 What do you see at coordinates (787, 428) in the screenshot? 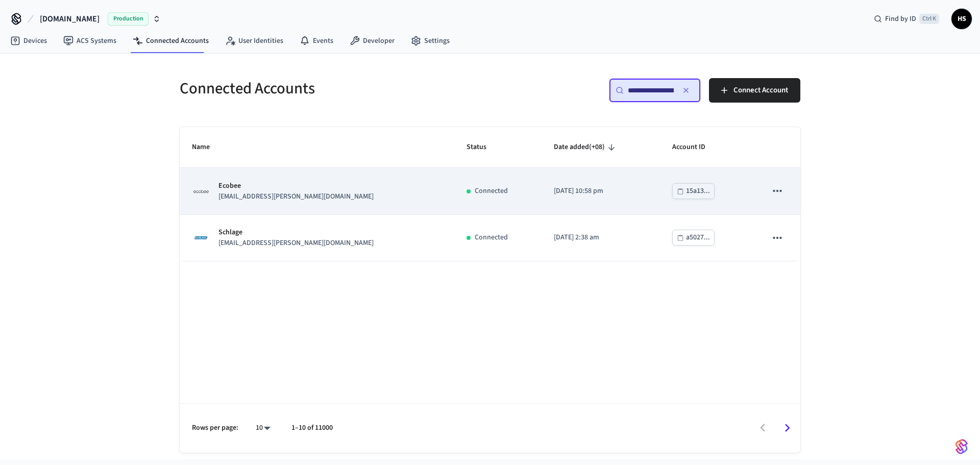
I see `button: Go to next page` at bounding box center [787, 428].